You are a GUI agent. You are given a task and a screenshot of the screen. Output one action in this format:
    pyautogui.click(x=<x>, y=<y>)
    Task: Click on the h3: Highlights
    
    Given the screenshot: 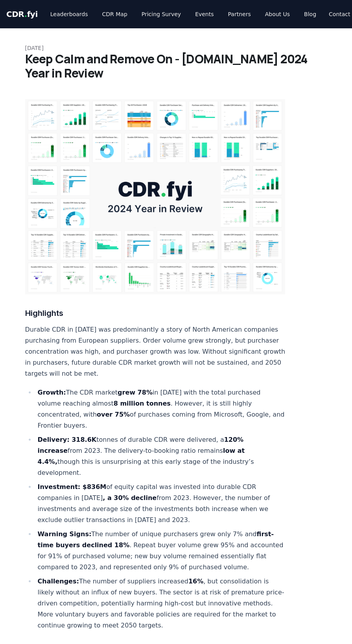 What is the action you would take?
    pyautogui.click(x=155, y=313)
    